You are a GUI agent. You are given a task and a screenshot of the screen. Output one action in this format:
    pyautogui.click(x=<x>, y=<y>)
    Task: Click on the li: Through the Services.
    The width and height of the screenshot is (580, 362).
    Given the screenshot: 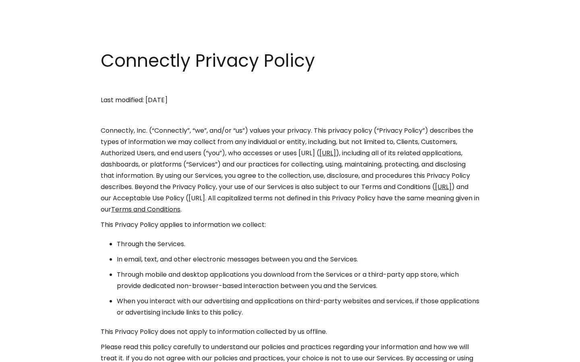 What is the action you would take?
    pyautogui.click(x=298, y=244)
    